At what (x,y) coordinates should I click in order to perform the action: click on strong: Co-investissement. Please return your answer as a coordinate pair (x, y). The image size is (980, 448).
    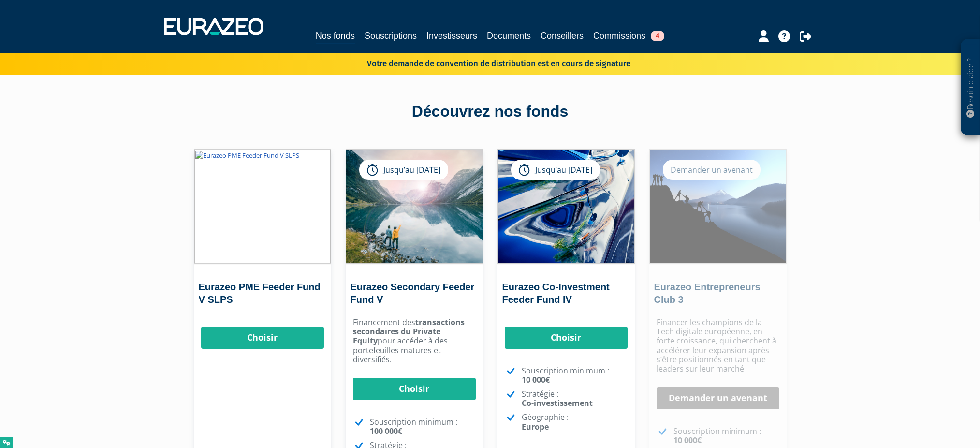
    Looking at the image, I should click on (557, 403).